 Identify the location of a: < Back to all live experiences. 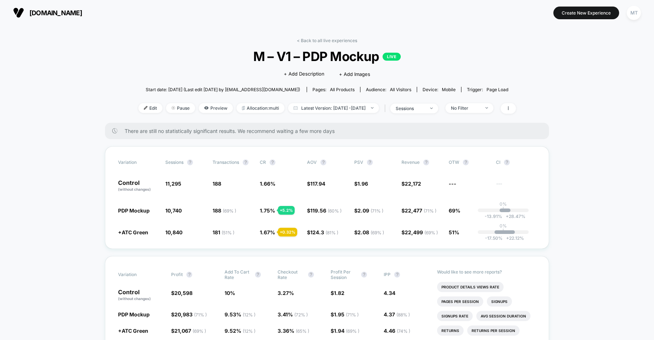
(327, 40).